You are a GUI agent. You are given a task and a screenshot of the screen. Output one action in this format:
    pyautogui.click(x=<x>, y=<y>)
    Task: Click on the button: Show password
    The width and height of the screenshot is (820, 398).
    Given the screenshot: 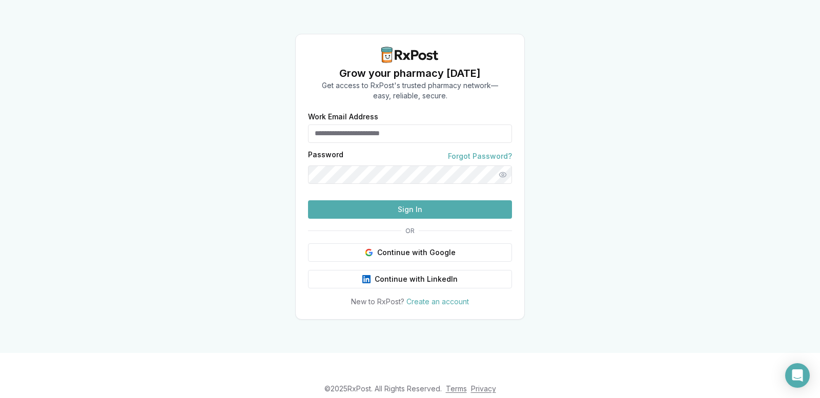 What is the action you would take?
    pyautogui.click(x=503, y=175)
    